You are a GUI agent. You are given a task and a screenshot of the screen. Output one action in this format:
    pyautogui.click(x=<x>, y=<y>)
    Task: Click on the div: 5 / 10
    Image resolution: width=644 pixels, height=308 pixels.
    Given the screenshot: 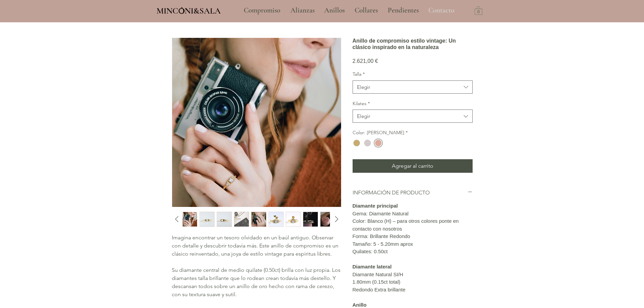 What is the action you would take?
    pyautogui.click(x=241, y=219)
    